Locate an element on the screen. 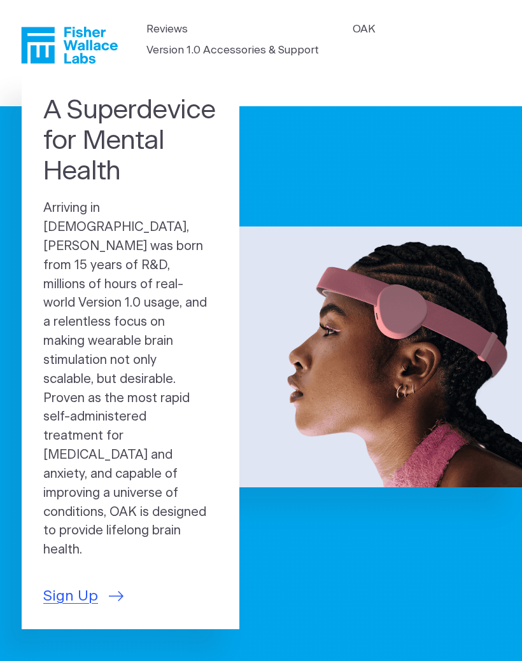 The height and width of the screenshot is (661, 522). a: Version 1.0 Accessories & Support is located at coordinates (232, 50).